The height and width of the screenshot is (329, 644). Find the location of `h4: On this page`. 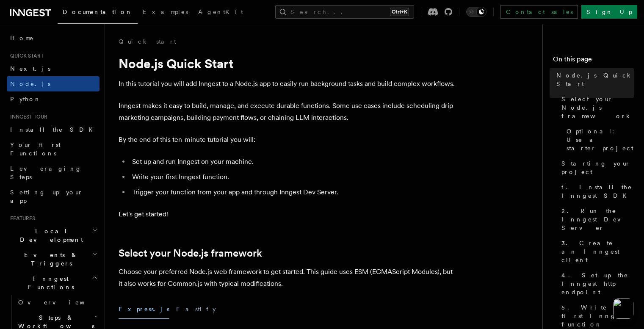

h4: On this page is located at coordinates (593, 61).